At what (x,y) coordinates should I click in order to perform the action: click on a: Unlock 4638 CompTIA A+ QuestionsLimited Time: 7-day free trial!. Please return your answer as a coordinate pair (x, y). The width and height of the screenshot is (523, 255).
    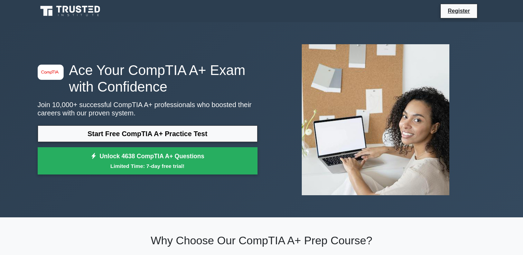
    Looking at the image, I should click on (148, 161).